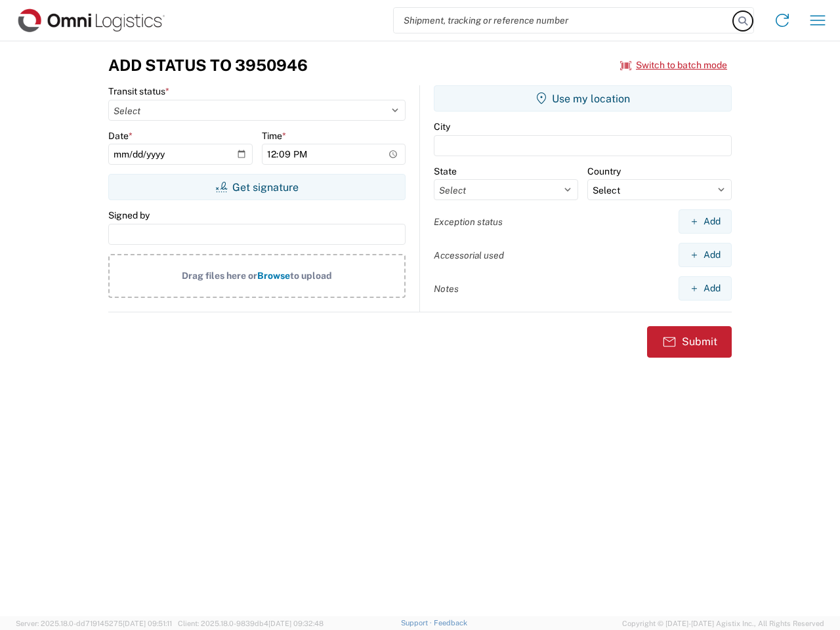 This screenshot has height=630, width=840. I want to click on button: Switch to batch mode, so click(673, 65).